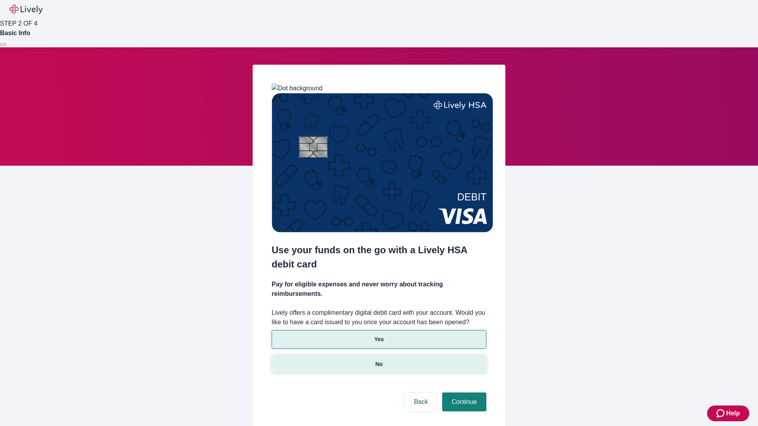  What do you see at coordinates (464, 402) in the screenshot?
I see `button: Continue` at bounding box center [464, 402].